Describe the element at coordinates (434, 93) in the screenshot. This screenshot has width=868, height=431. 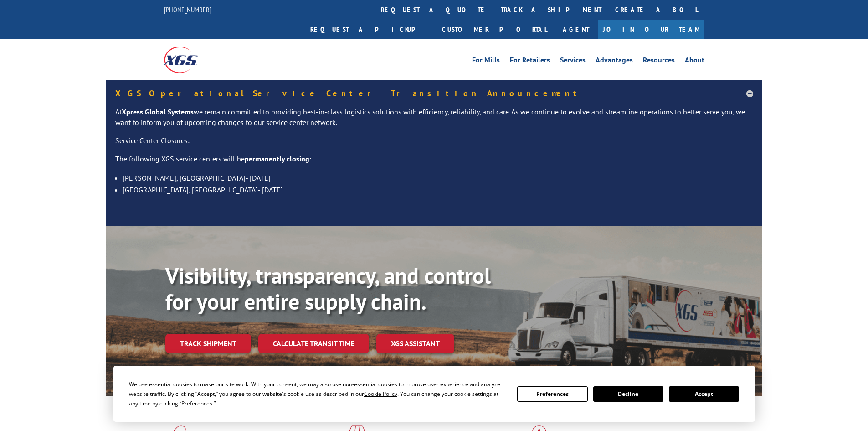
I see `h5: XGS Operational Service Center Transition Announcement` at that location.